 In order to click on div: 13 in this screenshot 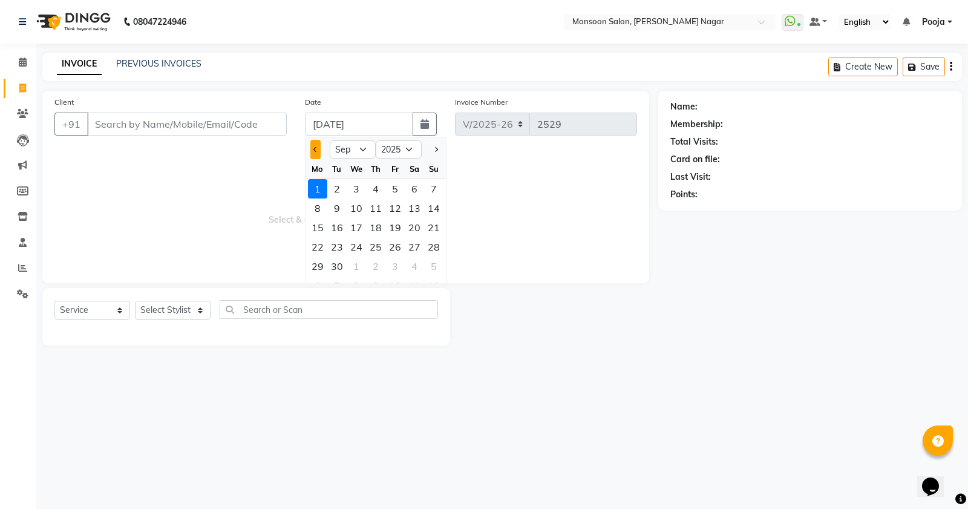, I will do `click(415, 208)`.